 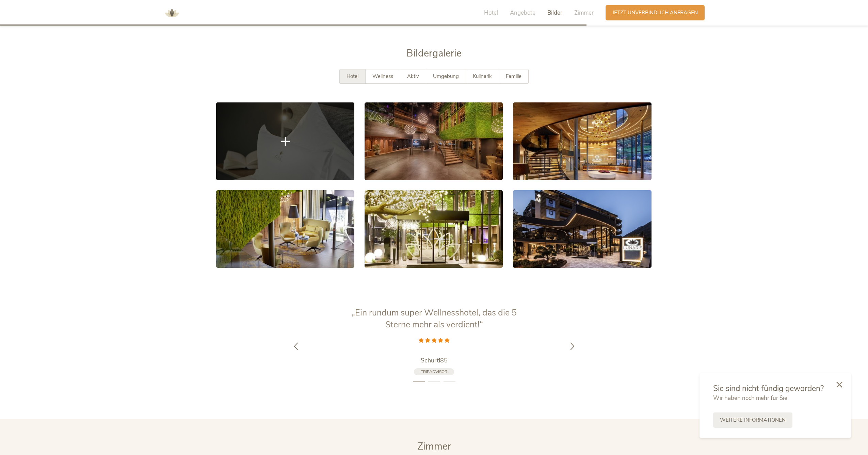 I want to click on span: Aktiv, so click(x=413, y=76).